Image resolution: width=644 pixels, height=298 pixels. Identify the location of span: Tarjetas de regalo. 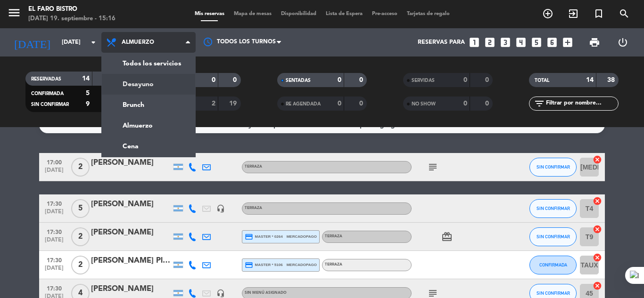
(428, 14).